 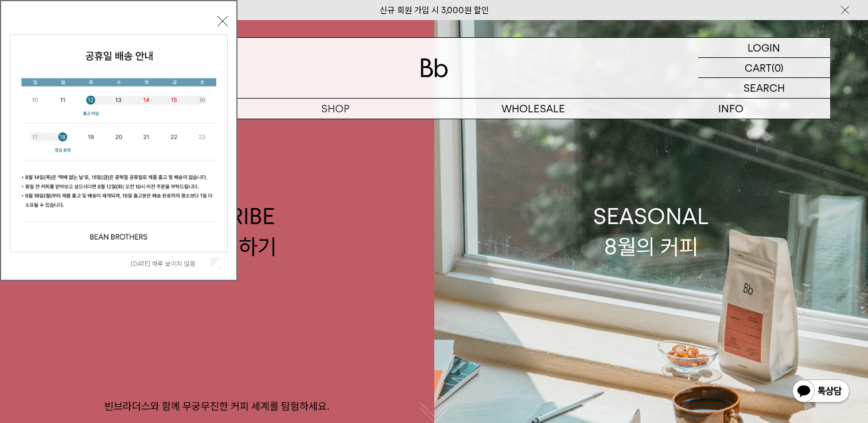 What do you see at coordinates (764, 68) in the screenshot?
I see `a: CART (0)` at bounding box center [764, 68].